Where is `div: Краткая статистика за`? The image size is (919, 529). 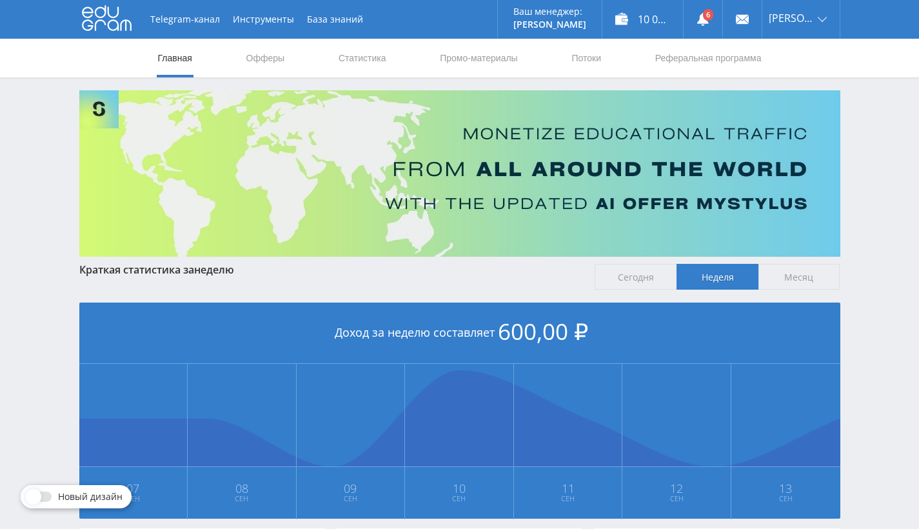 div: Краткая статистика за is located at coordinates (331, 270).